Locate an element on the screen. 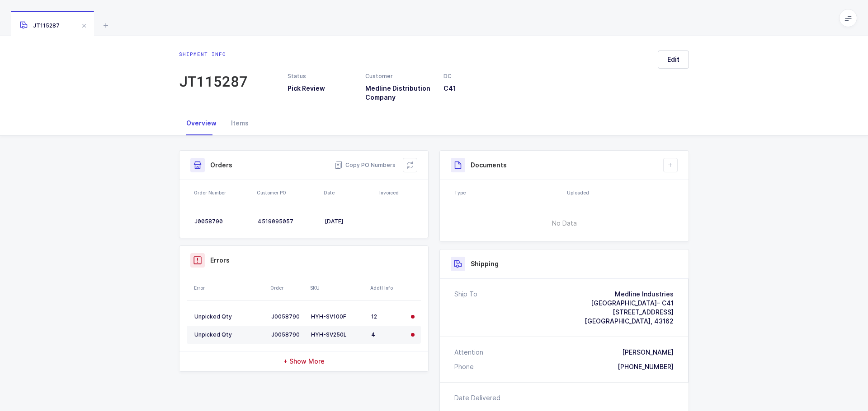 This screenshot has height=411, width=868. div: Error is located at coordinates (229, 288).